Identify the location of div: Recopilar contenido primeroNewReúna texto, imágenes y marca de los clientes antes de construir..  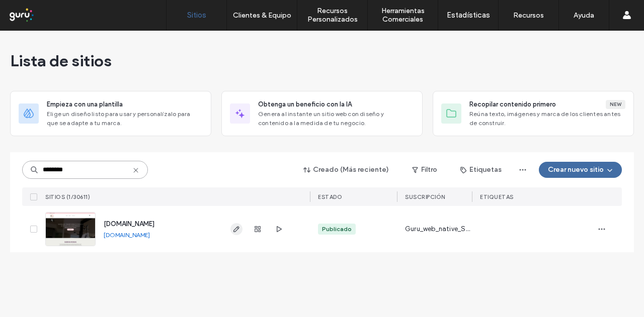
(534, 113).